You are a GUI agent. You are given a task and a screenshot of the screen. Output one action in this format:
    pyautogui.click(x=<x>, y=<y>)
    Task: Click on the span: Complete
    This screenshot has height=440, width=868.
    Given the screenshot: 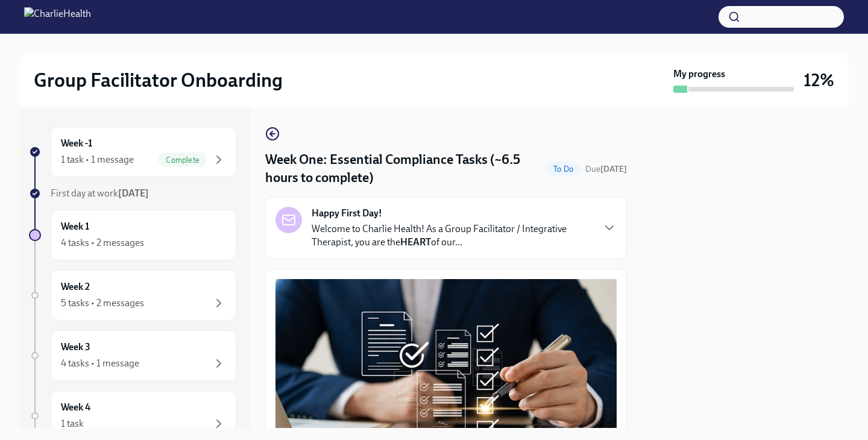 What is the action you would take?
    pyautogui.click(x=183, y=160)
    